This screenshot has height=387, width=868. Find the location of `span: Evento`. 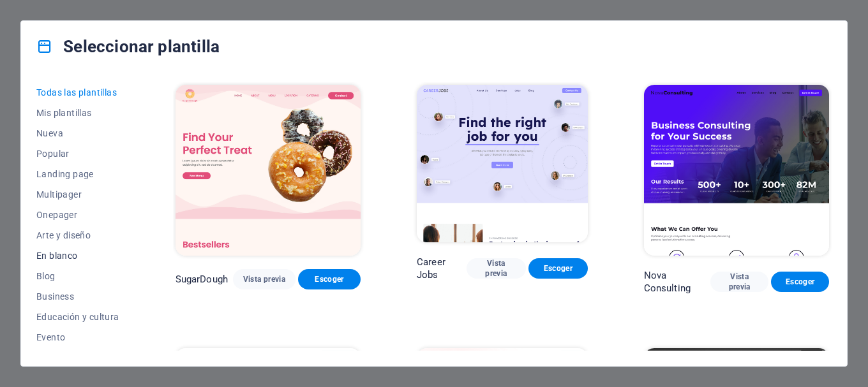

span: Evento is located at coordinates (78, 337).